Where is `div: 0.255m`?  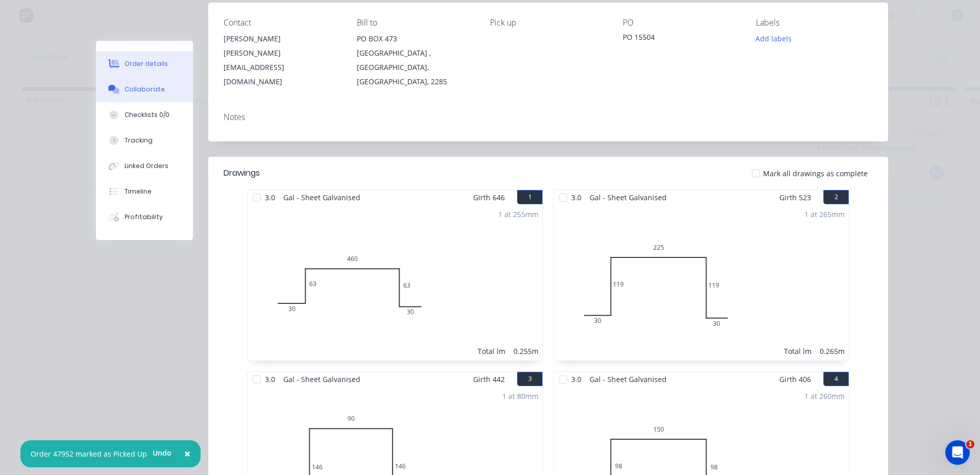
div: 0.255m is located at coordinates (526, 351).